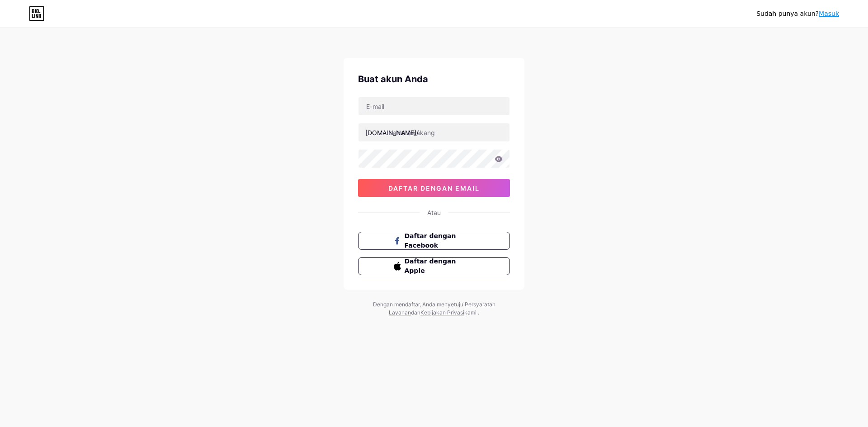 Image resolution: width=868 pixels, height=427 pixels. What do you see at coordinates (418, 304) in the screenshot?
I see `font: Dengan mendaftar, Anda menyetujui` at bounding box center [418, 304].